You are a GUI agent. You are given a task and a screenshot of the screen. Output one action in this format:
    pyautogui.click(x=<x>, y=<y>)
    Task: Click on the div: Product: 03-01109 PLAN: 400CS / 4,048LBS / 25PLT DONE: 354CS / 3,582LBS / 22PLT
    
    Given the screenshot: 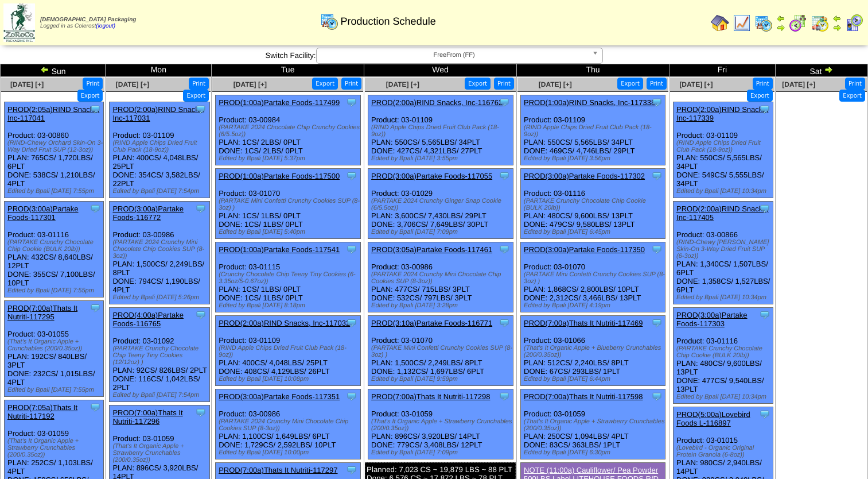 What is the action you would take?
    pyautogui.click(x=159, y=150)
    